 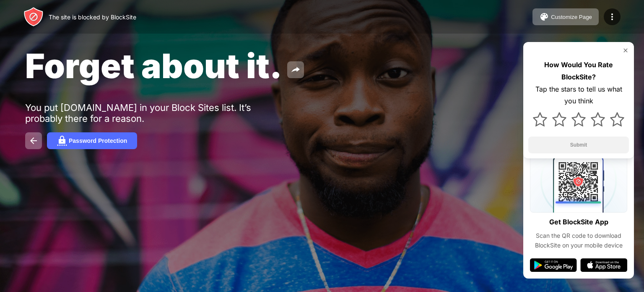 What do you see at coordinates (579, 240) in the screenshot?
I see `div: Scan the QR code to download BlockSite on your mobile device` at bounding box center [579, 240].